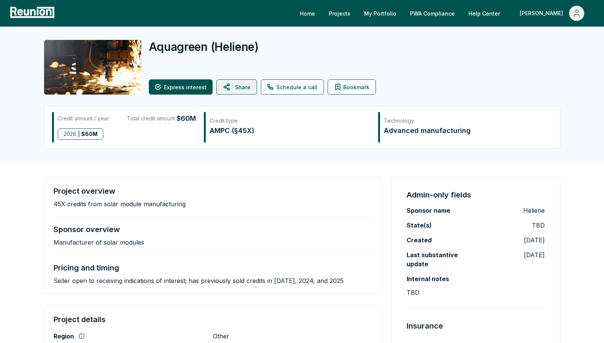  Describe the element at coordinates (204, 47) in the screenshot. I see `h2: Aquagreen` at that location.